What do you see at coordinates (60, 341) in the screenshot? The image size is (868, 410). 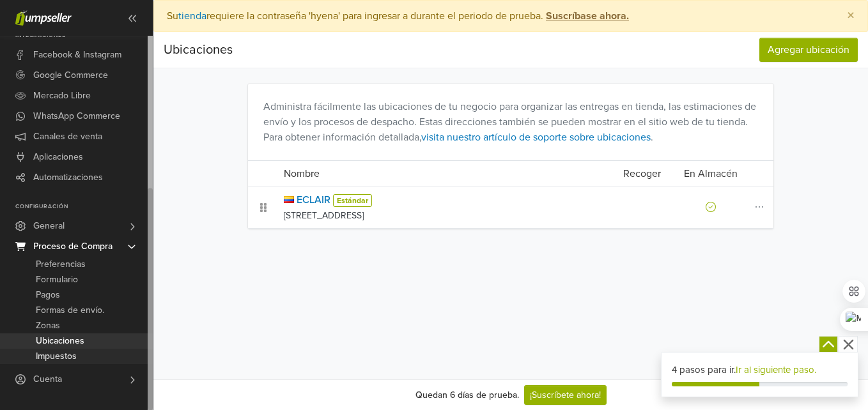 I see `span: Ubicaciones` at bounding box center [60, 341].